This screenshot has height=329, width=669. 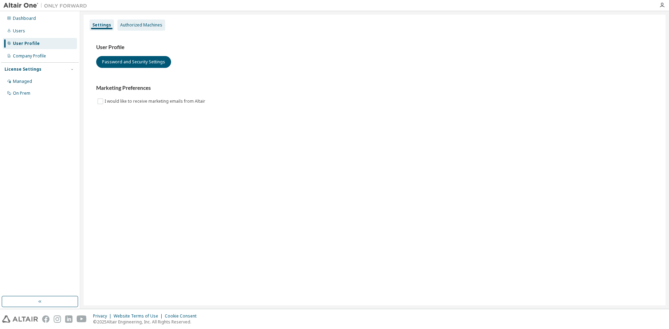 I want to click on img: instagram.svg, so click(x=57, y=319).